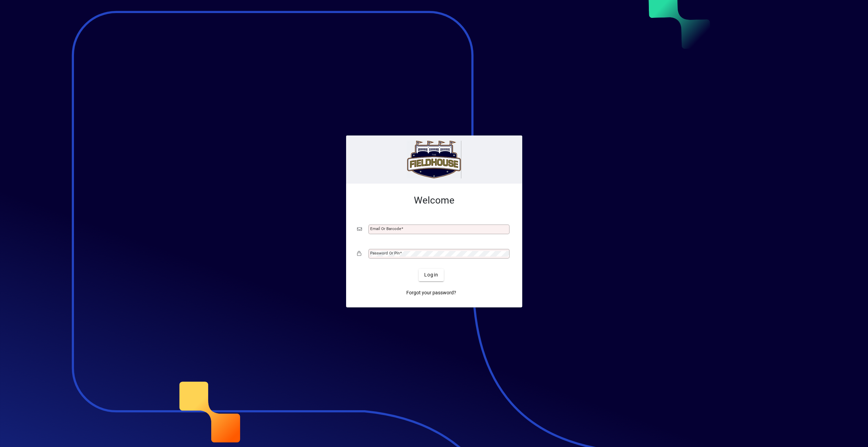  Describe the element at coordinates (385, 253) in the screenshot. I see `mat-label: Password or Pin` at that location.